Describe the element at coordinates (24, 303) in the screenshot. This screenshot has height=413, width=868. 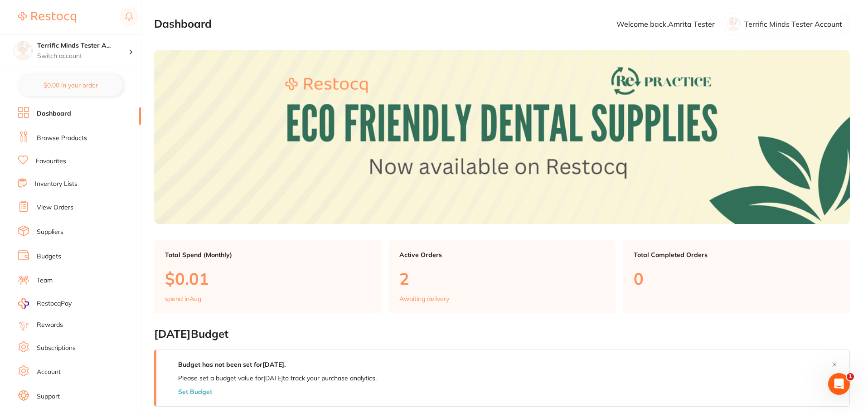
I see `img: RestocqPay` at that location.